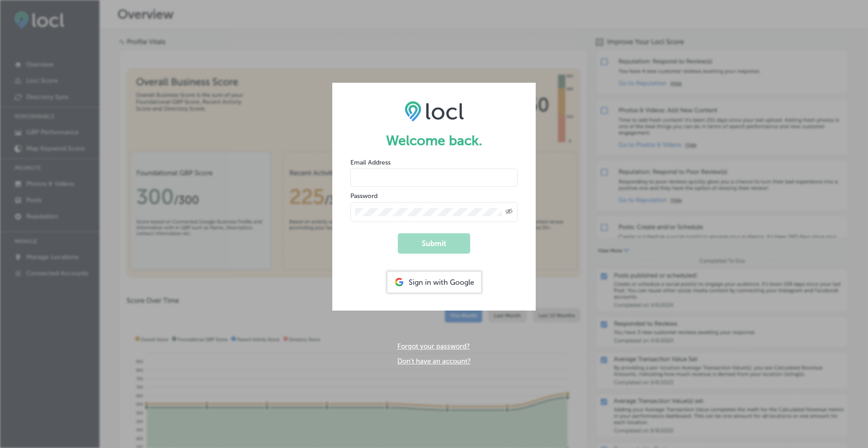 This screenshot has width=868, height=448. Describe the element at coordinates (434, 361) in the screenshot. I see `a: Don't have an account?` at that location.